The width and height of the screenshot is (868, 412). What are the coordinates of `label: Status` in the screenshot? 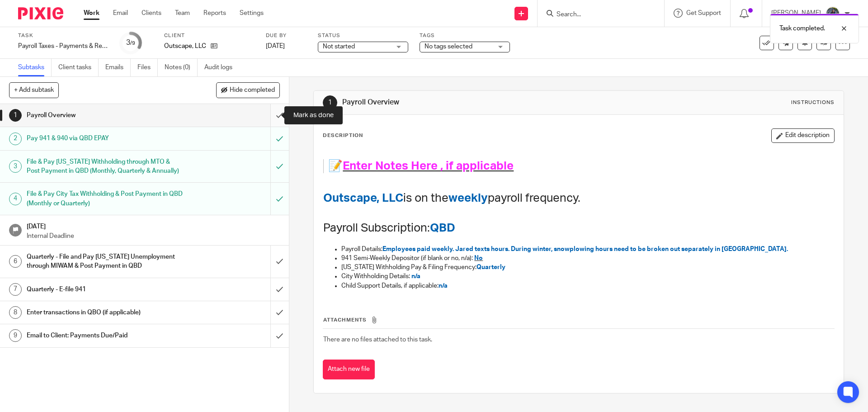 It's located at (363, 35).